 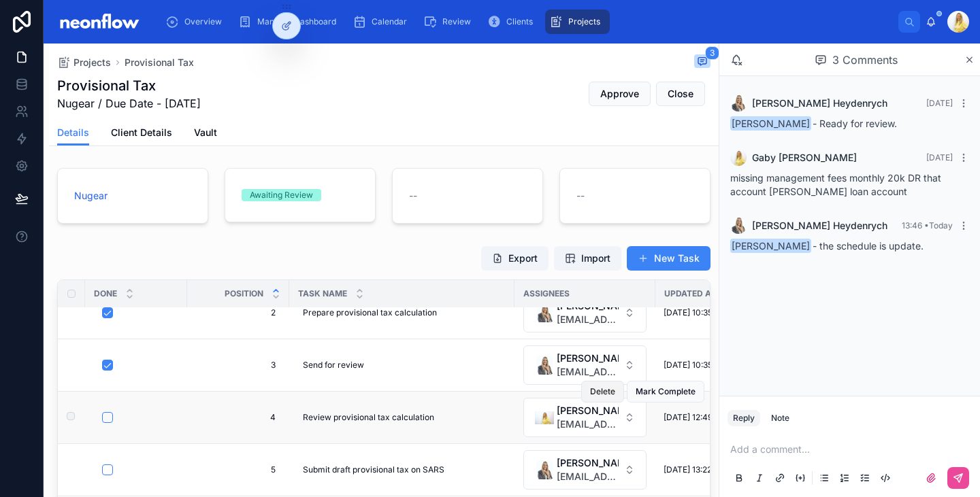 I want to click on a: Clients, so click(x=512, y=22).